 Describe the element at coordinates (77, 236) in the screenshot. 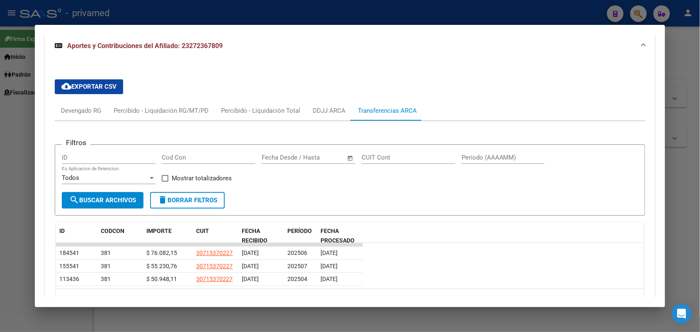

I see `datatable-header-cell: ID` at that location.